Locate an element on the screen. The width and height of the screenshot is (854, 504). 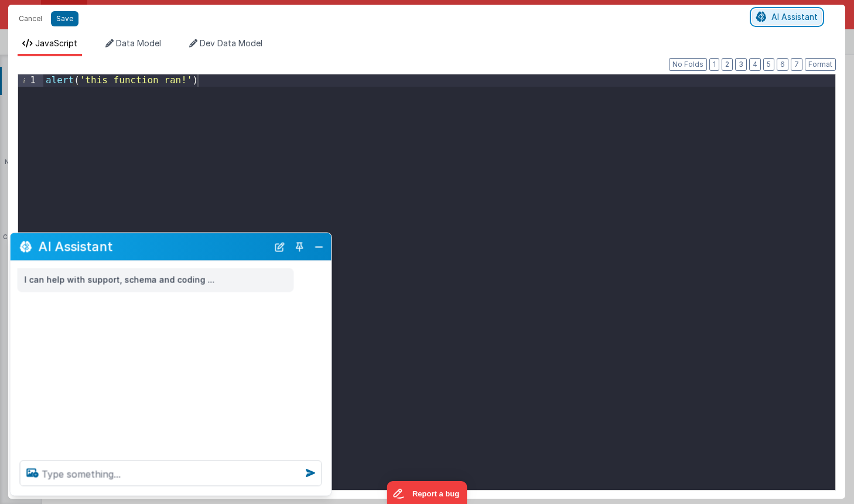
button: 5 is located at coordinates (769, 65).